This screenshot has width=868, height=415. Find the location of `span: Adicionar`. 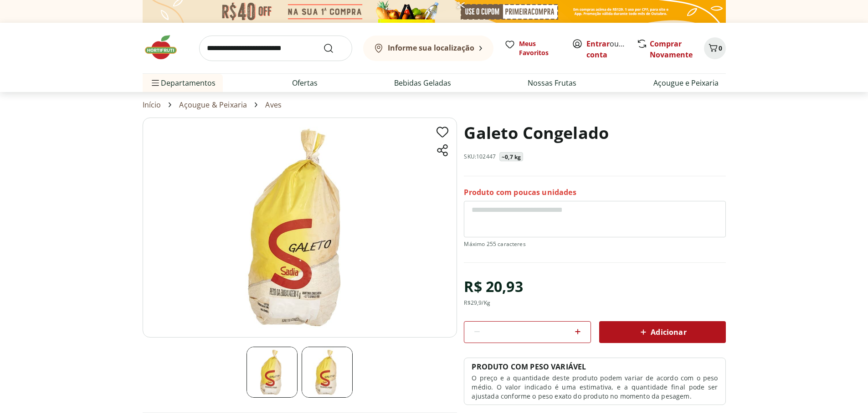

span: Adicionar is located at coordinates (662, 332).